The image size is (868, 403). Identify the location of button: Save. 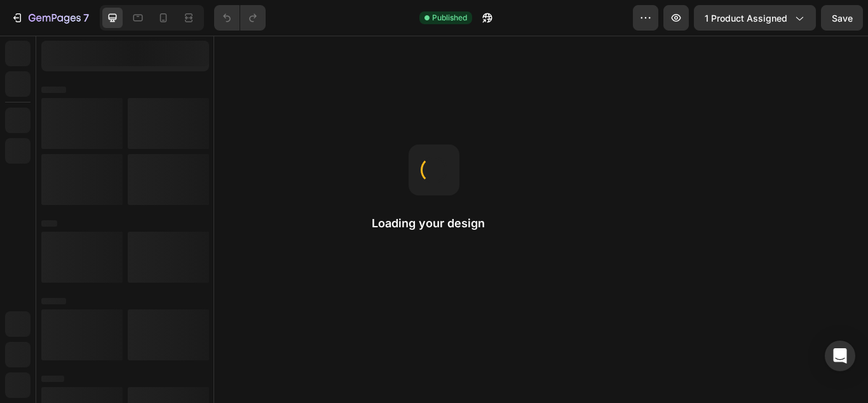
(842, 18).